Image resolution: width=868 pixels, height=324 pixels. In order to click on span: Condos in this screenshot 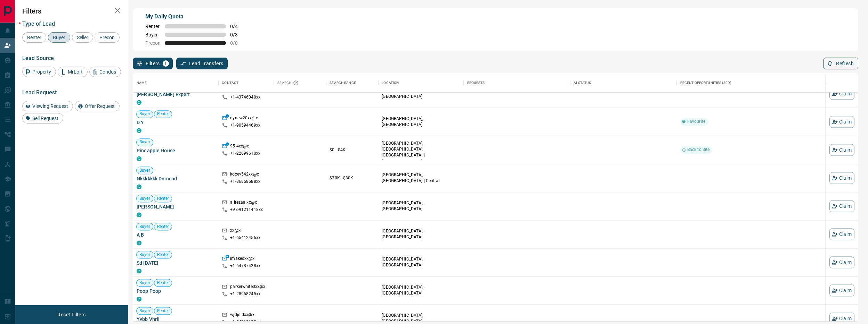, I will do `click(108, 72)`.